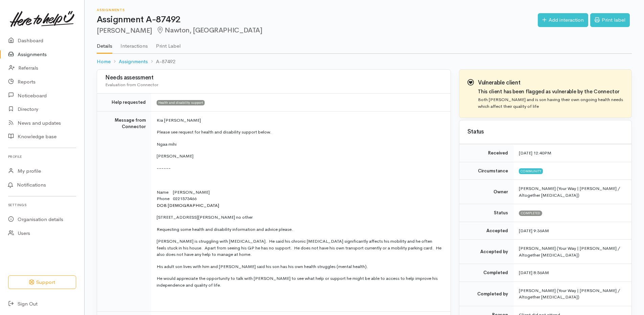 The image size is (644, 315). Describe the element at coordinates (274, 78) in the screenshot. I see `h3: Needs assessment` at that location.